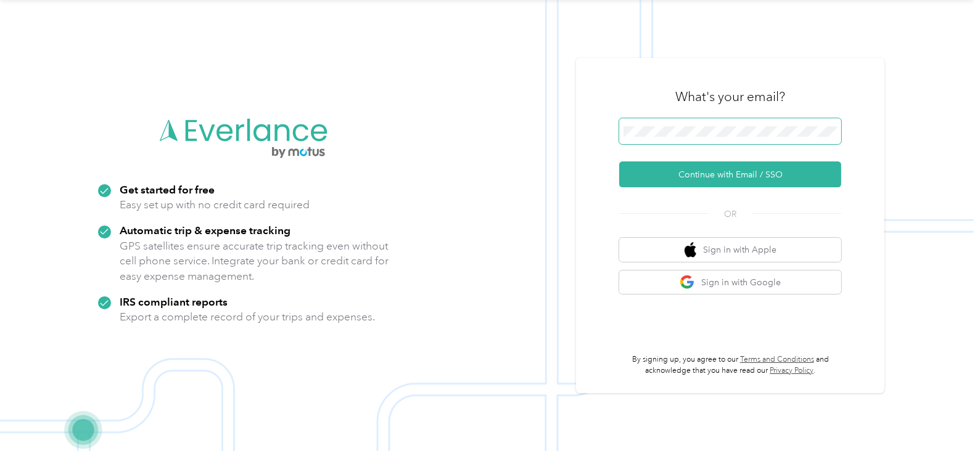 The height and width of the screenshot is (451, 980). I want to click on img: apple logo, so click(691, 250).